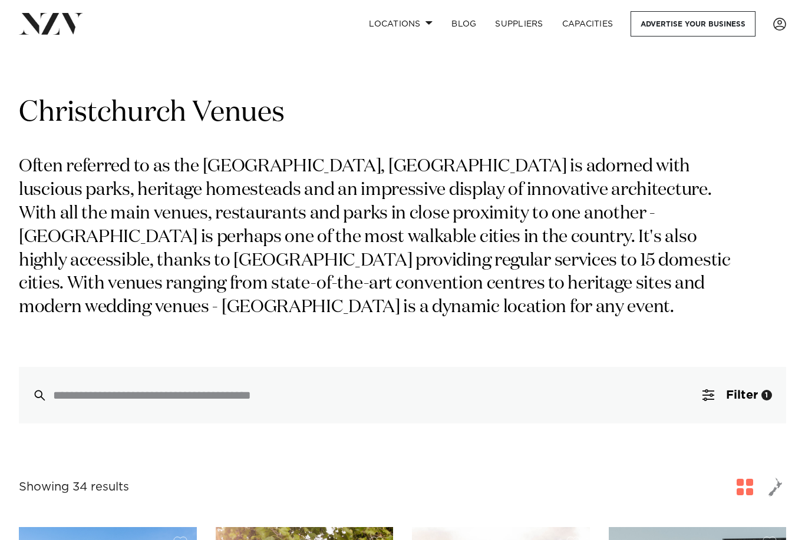 This screenshot has width=805, height=540. Describe the element at coordinates (51, 24) in the screenshot. I see `img: nzv-logo.png` at that location.